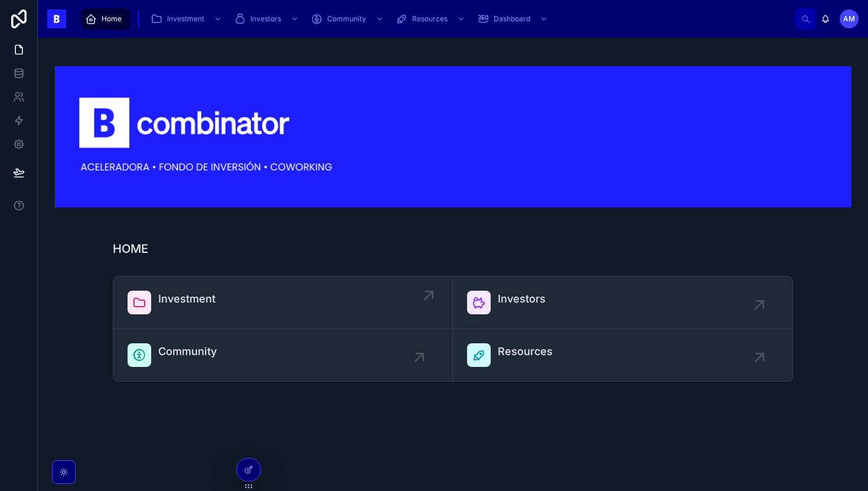 Image resolution: width=868 pixels, height=491 pixels. What do you see at coordinates (513, 19) in the screenshot?
I see `a: Dashboard` at bounding box center [513, 19].